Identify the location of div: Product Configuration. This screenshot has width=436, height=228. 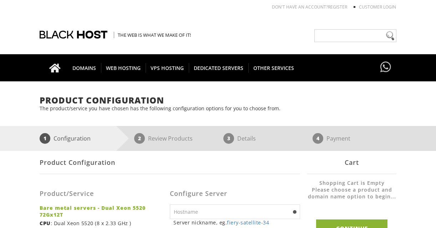
(170, 162).